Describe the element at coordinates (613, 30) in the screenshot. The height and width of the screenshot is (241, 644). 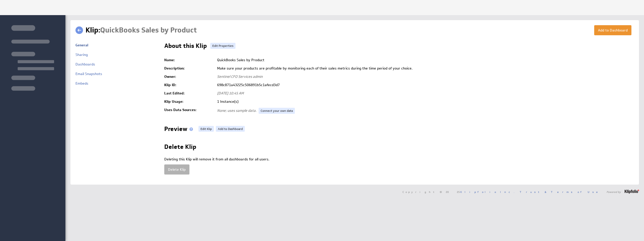
I see `button: Add to Dashboard` at that location.